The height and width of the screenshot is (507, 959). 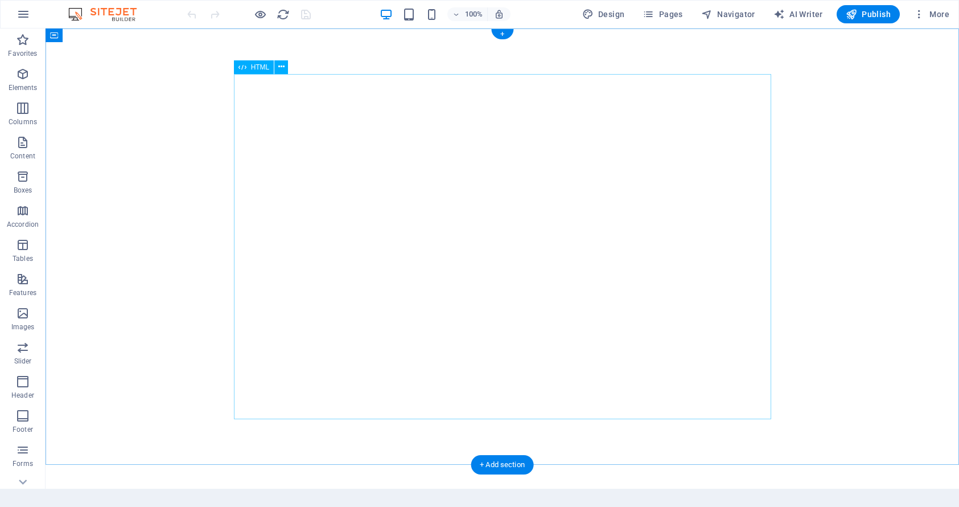 I want to click on p: Tables, so click(x=23, y=258).